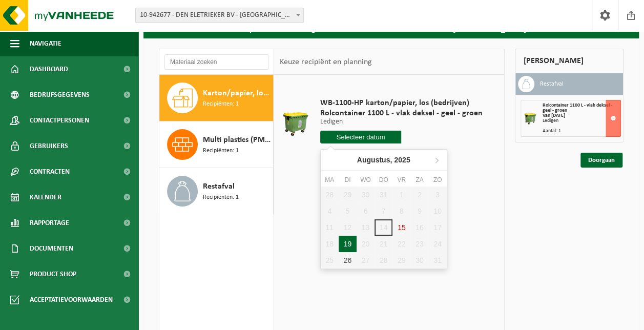 The image size is (644, 330). What do you see at coordinates (236, 93) in the screenshot?
I see `span: Karton/papier, los (bedrijven)` at bounding box center [236, 93].